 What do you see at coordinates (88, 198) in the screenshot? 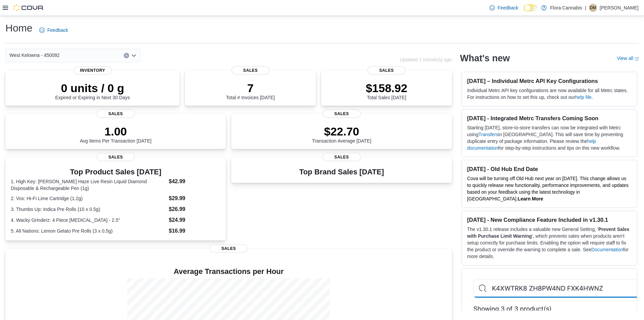
I see `dt: 2. Vox: Hi-Fi Lime Cartridge (1.2g)` at bounding box center [88, 198].